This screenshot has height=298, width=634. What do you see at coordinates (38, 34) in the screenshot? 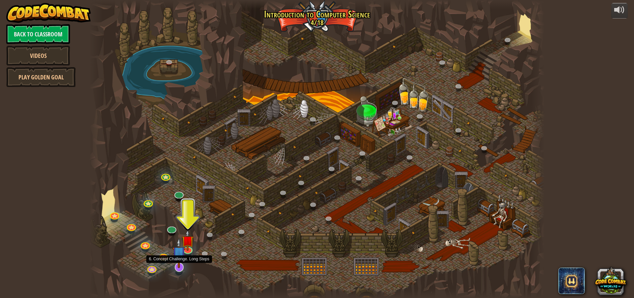
I see `a: Back to Classroom` at bounding box center [38, 34].